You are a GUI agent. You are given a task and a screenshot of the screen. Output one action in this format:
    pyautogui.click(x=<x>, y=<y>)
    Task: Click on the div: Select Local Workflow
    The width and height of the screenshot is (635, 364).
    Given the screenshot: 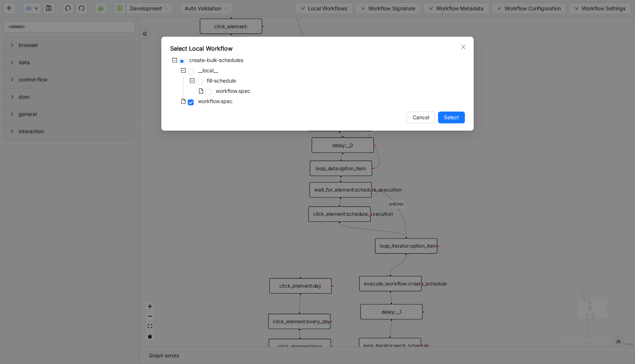 What is the action you would take?
    pyautogui.click(x=318, y=49)
    